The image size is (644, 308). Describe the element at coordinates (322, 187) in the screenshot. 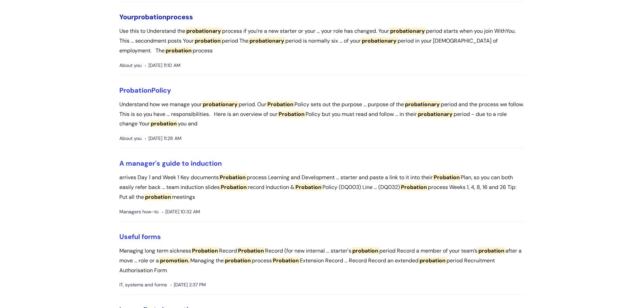

I see `p: arrives Day 1 and Week 1 Key documents process Learning and Development ... starter and paste a l...` at that location.